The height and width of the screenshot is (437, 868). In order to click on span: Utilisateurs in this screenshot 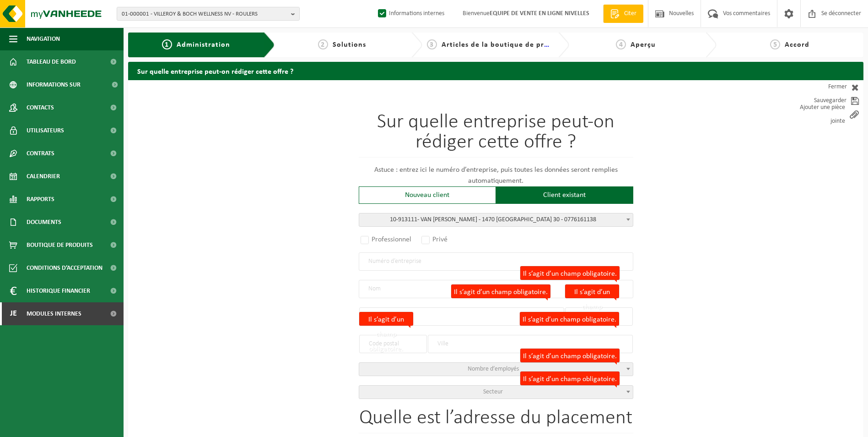, I will do `click(45, 130)`.